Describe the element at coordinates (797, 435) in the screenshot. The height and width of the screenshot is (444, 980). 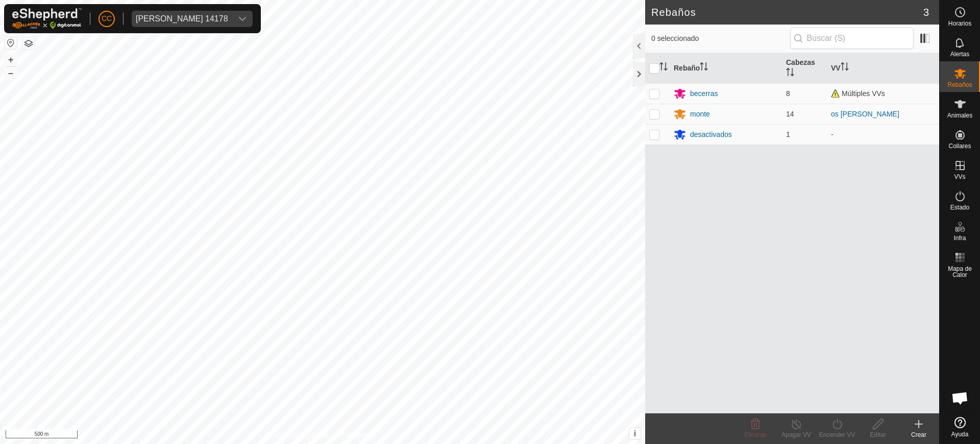
I see `div: Apagar VV` at that location.